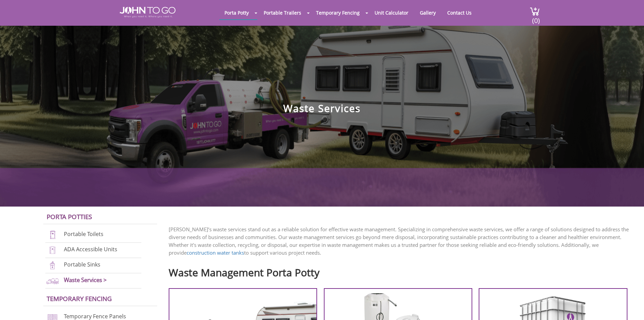 This screenshot has width=644, height=320. I want to click on img: JOHN to go, so click(147, 12).